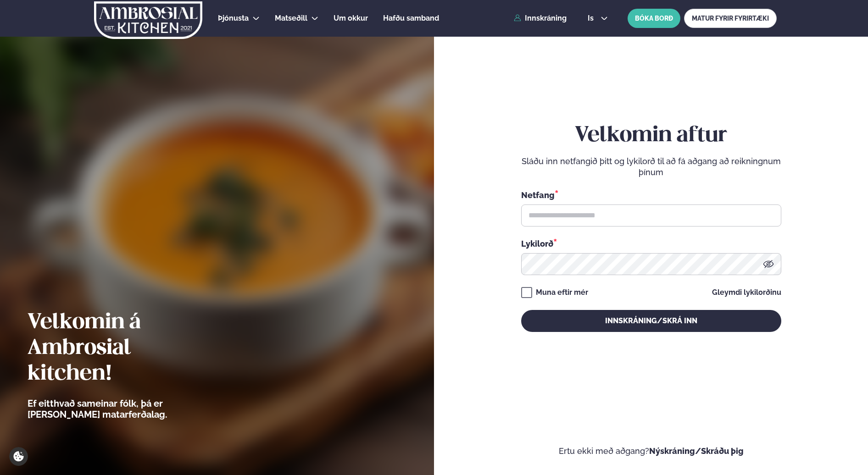  I want to click on button: Innskráning/Skrá inn, so click(651, 321).